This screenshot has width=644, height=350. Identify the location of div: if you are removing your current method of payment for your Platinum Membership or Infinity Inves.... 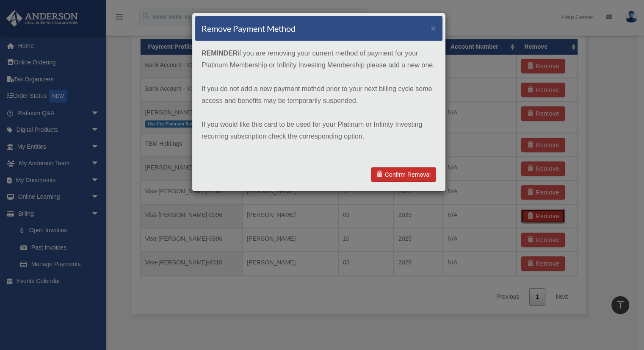
(319, 101).